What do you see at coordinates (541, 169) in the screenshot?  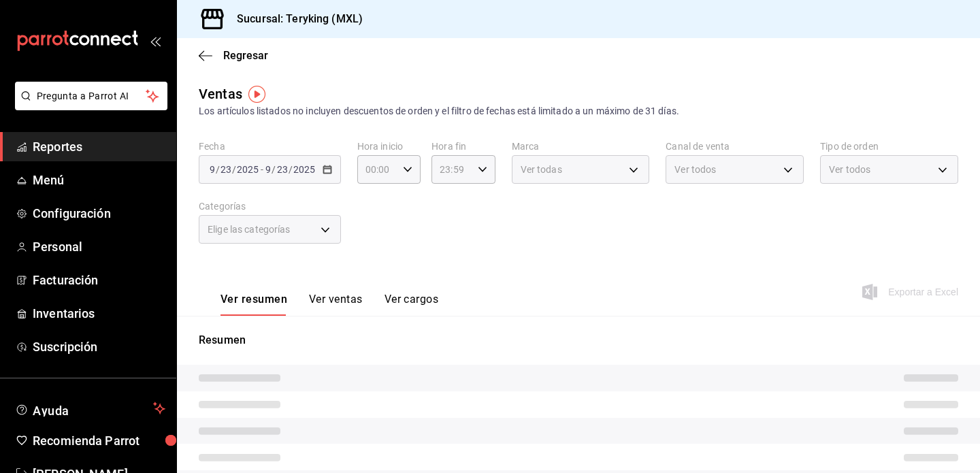 I see `span: Ver todas` at bounding box center [541, 169].